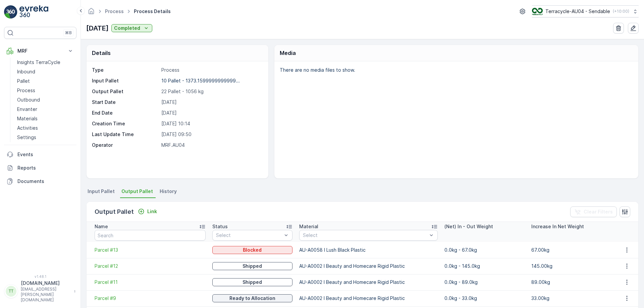 The image size is (644, 308). I want to click on p: Pallet, so click(24, 81).